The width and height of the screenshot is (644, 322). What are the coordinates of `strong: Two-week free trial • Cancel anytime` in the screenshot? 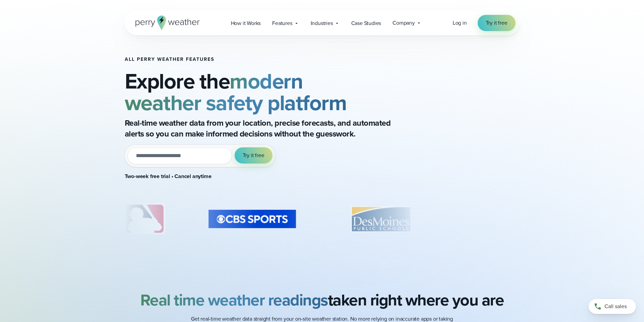 It's located at (168, 176).